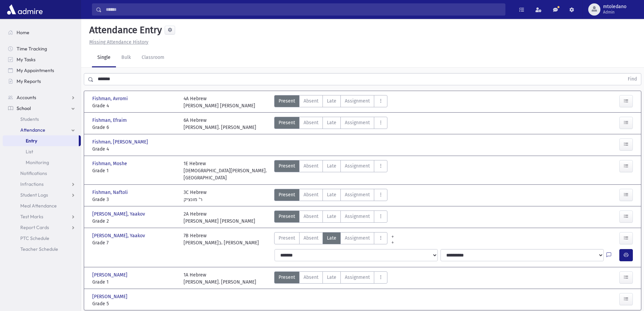 This screenshot has height=311, width=644. Describe the element at coordinates (126, 58) in the screenshot. I see `a: Bulk` at that location.